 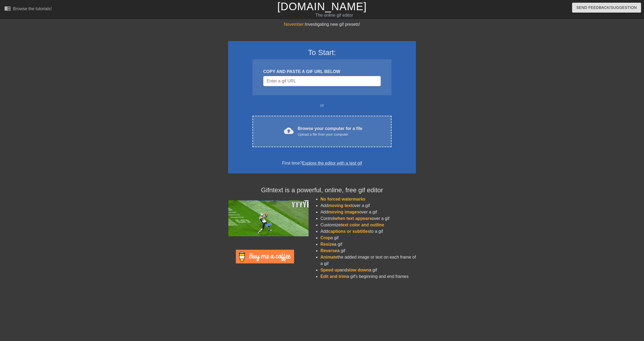 What do you see at coordinates (368, 225) in the screenshot?
I see `li: Customize` at bounding box center [368, 225].